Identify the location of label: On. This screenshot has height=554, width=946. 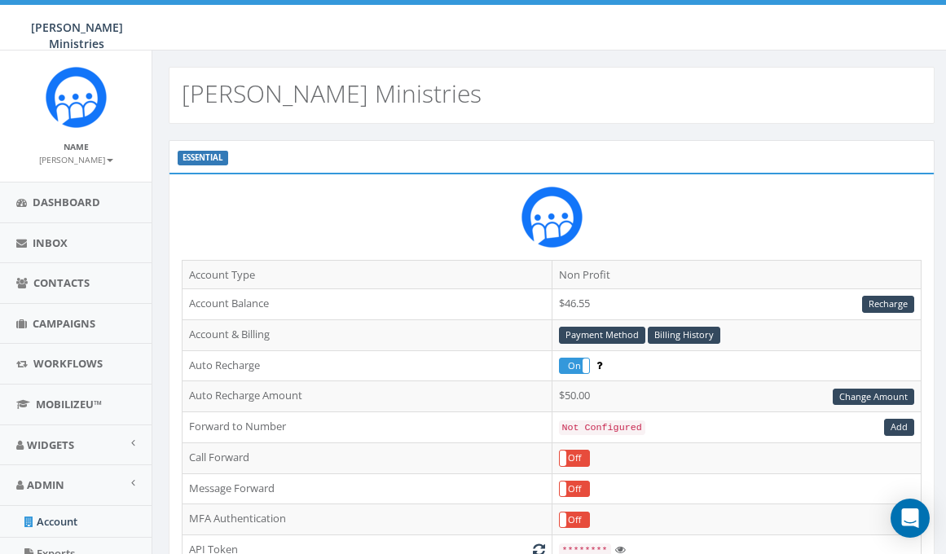
(575, 366).